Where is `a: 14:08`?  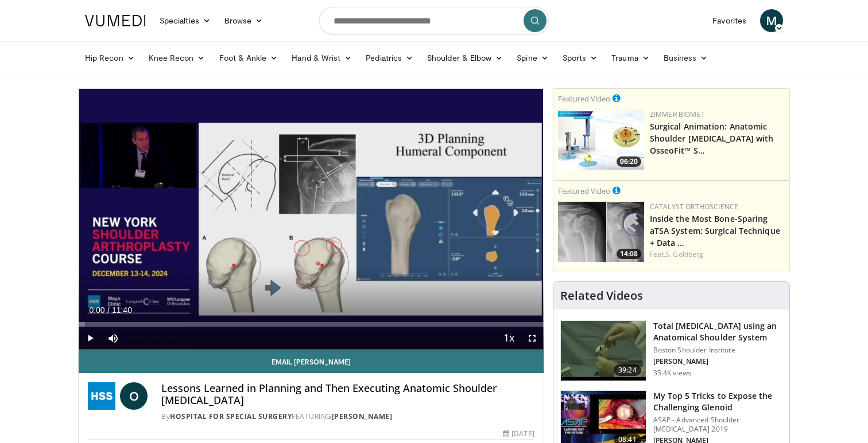
a: 14:08 is located at coordinates (601, 232).